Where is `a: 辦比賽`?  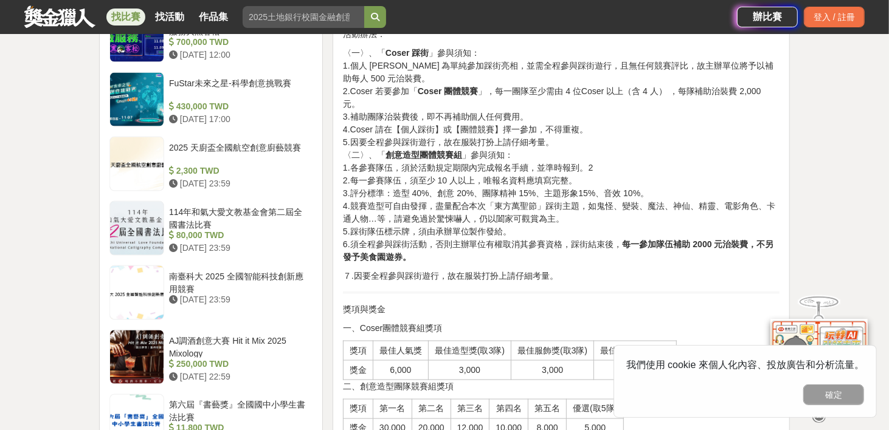
a: 辦比賽 is located at coordinates (767, 17).